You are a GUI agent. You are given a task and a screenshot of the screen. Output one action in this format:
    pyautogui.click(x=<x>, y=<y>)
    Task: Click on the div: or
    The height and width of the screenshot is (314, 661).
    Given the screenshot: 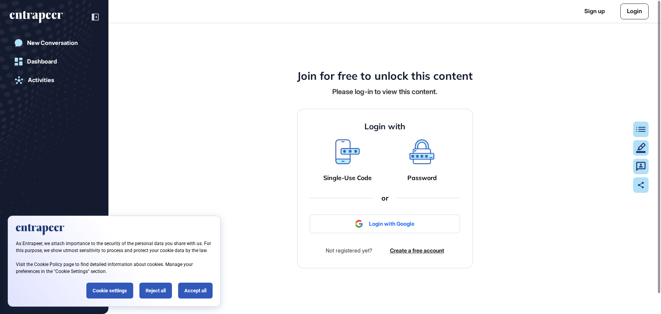 What is the action you would take?
    pyautogui.click(x=385, y=198)
    